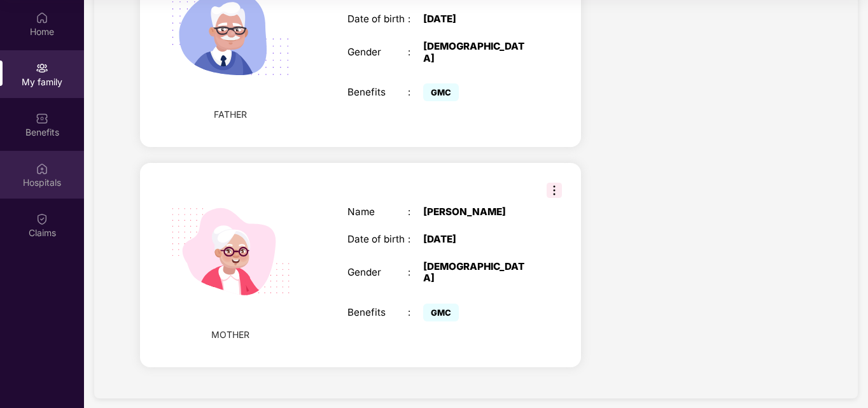 The width and height of the screenshot is (868, 408). Describe the element at coordinates (42, 219) in the screenshot. I see `img: svg+xml;base64,PHN2ZyBpZD0iQ2xhaW0iIHhtbG5zPSJodHRwOi8vd3d3LnczLm9yZy8yMDAwL3N2ZyIgd2lkdGg9IjIwIi...` at that location.